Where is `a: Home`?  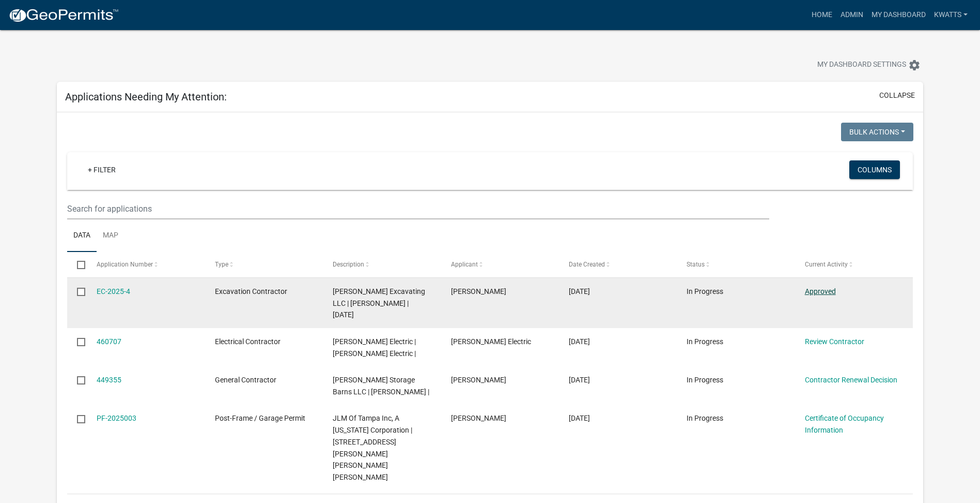 a: Home is located at coordinates (822, 15).